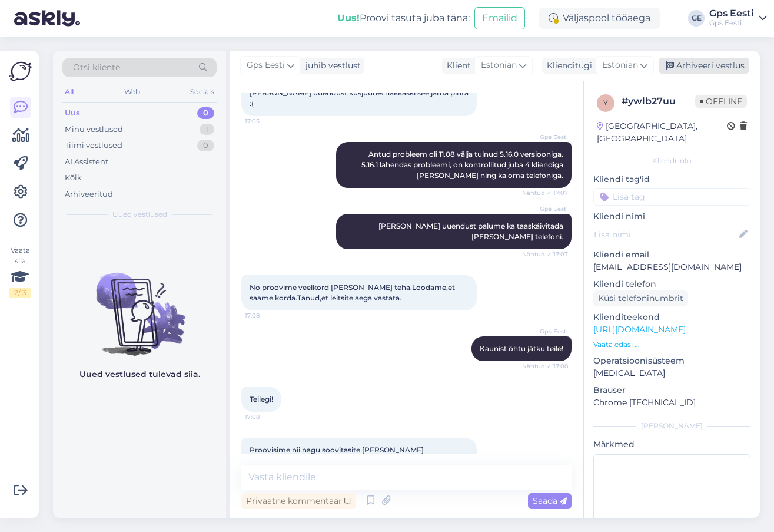 This screenshot has width=774, height=532. I want to click on div: juhib vestlust, so click(331, 65).